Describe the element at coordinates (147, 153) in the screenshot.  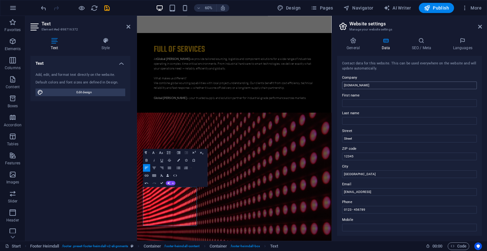
I see `button: Paragraph Format` at that location.